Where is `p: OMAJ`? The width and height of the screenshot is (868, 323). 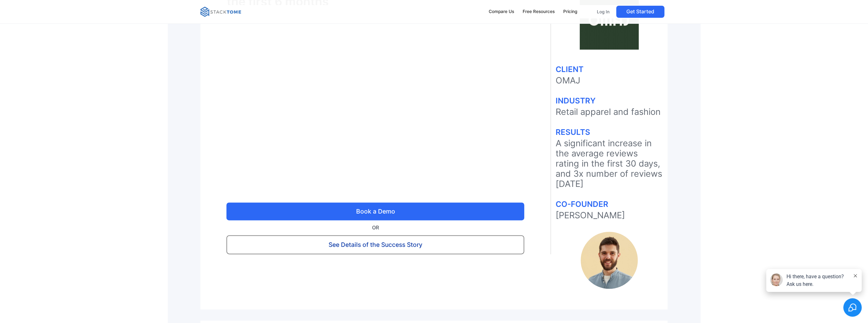
p: OMAJ is located at coordinates (609, 81).